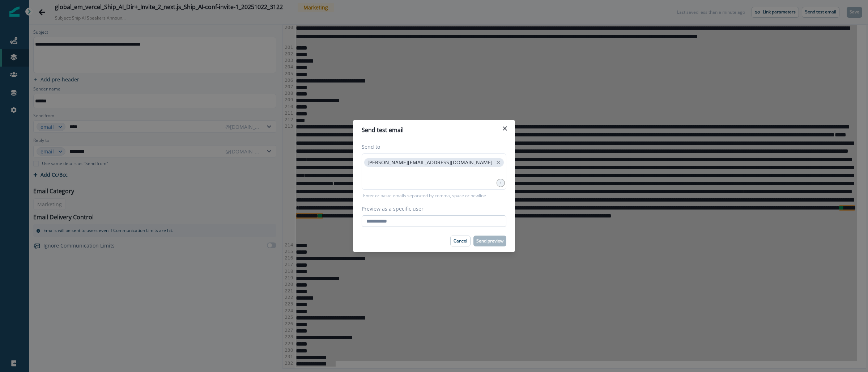 The height and width of the screenshot is (372, 868). Describe the element at coordinates (432, 147) in the screenshot. I see `label: Send to` at that location.